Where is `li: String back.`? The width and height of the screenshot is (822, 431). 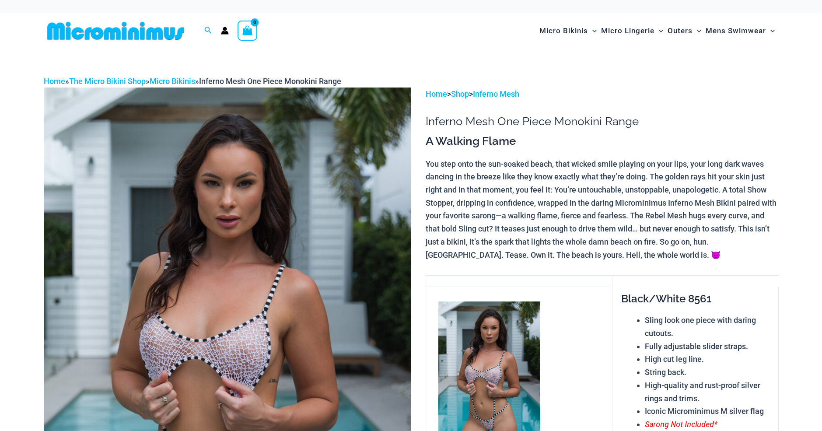
li: String back. is located at coordinates (707, 372).